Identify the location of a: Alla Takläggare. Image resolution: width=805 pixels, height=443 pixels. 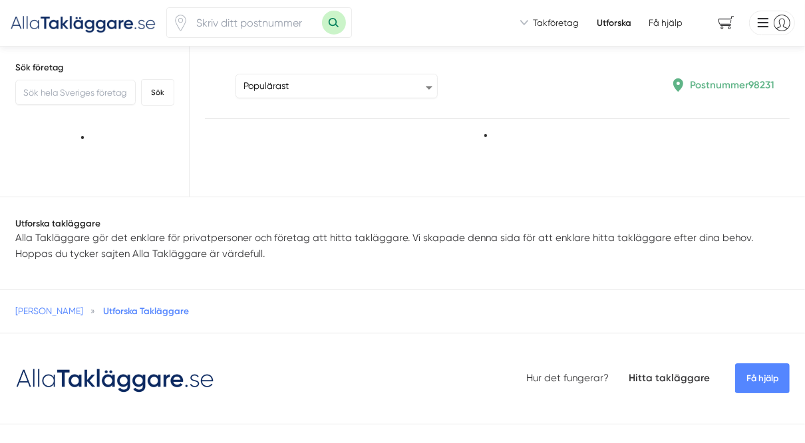
(83, 23).